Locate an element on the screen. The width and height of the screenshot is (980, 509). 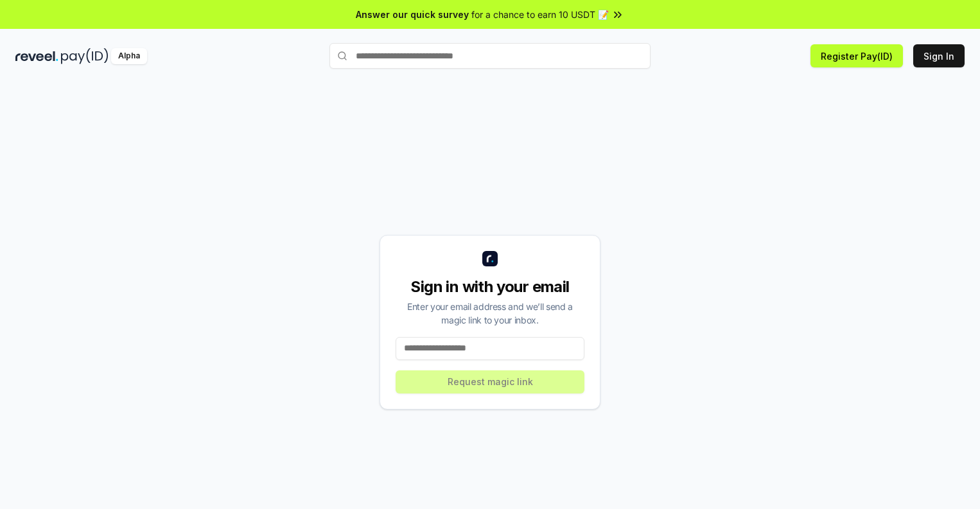
img: logo_small is located at coordinates (490, 259).